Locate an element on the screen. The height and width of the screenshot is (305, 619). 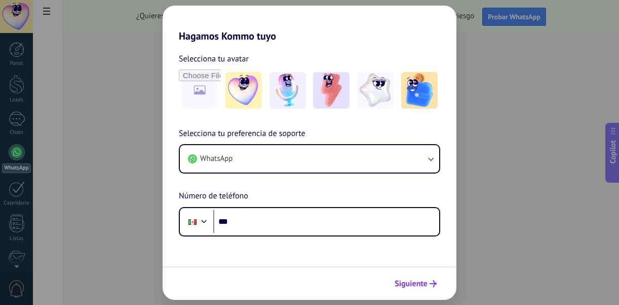
span: WhatsApp is located at coordinates (216, 159).